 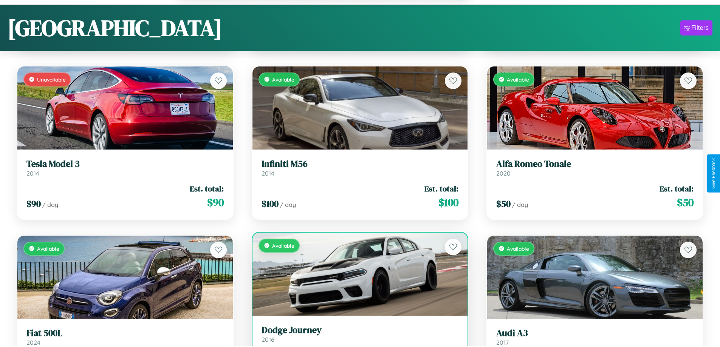 I want to click on h3: Alfa Romeo Tonale, so click(x=595, y=164).